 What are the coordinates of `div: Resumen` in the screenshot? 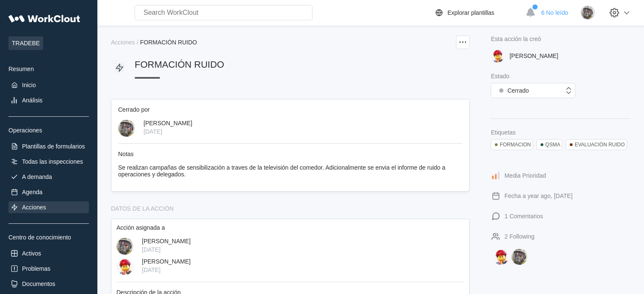 It's located at (49, 69).